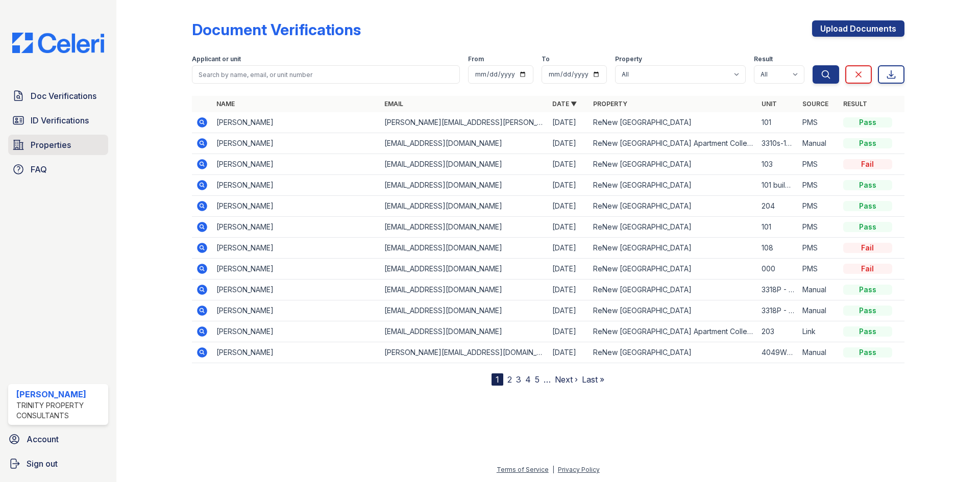 The height and width of the screenshot is (482, 980). Describe the element at coordinates (593, 379) in the screenshot. I see `a: Last »` at that location.